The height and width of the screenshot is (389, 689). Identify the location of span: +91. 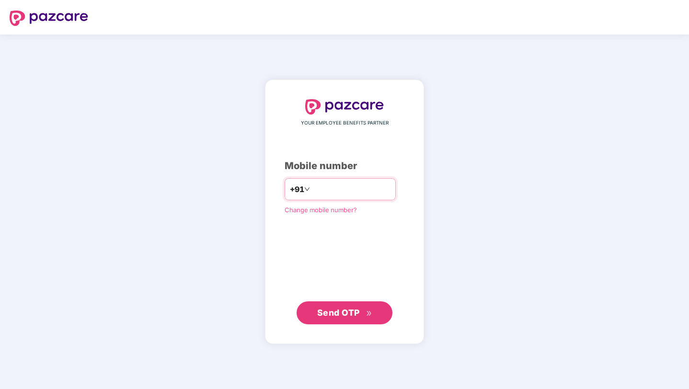
(297, 189).